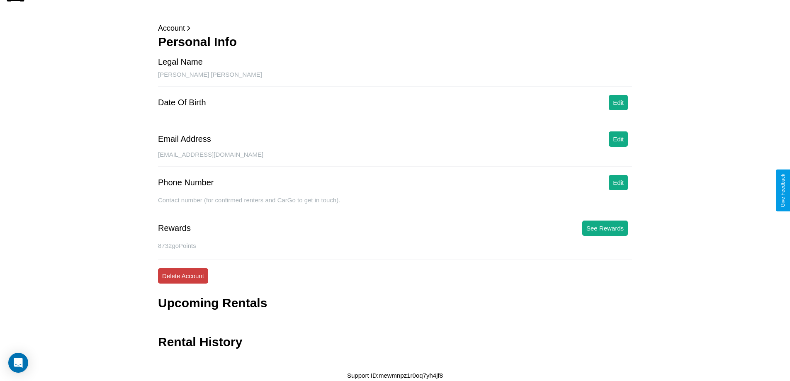  What do you see at coordinates (200, 342) in the screenshot?
I see `h3: Rental History` at bounding box center [200, 342].